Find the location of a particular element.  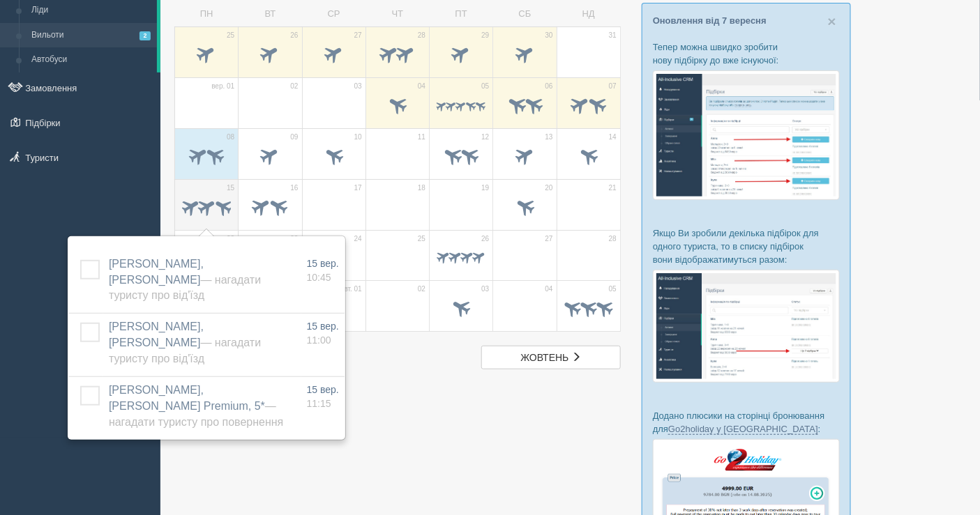

td: СР is located at coordinates (334, 14).